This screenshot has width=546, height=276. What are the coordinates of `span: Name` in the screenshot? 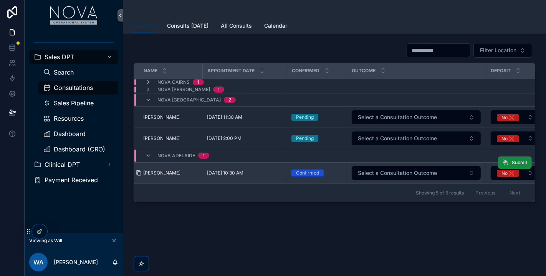 It's located at (151, 71).